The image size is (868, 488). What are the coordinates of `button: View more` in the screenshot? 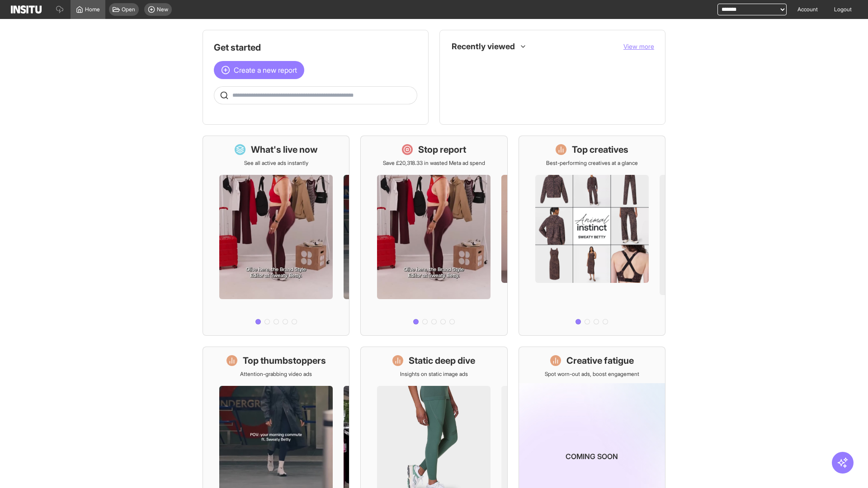 It's located at (639, 46).